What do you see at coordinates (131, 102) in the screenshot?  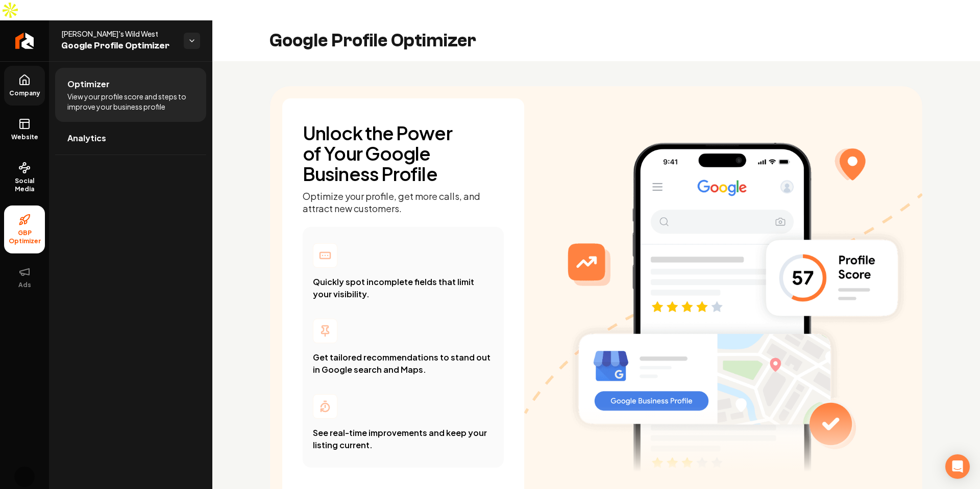 I see `span: View your profile score and steps to improve your business profile` at bounding box center [131, 102].